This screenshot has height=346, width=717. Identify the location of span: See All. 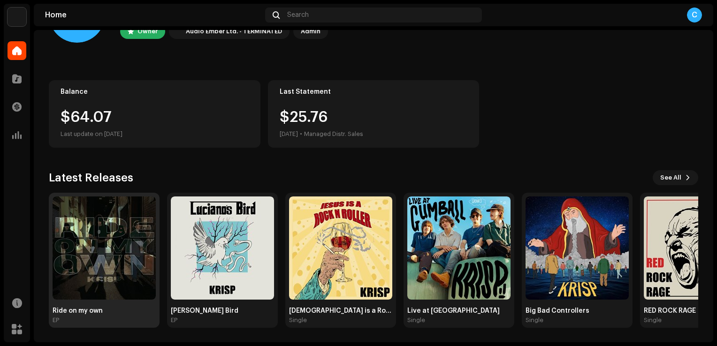
(671, 178).